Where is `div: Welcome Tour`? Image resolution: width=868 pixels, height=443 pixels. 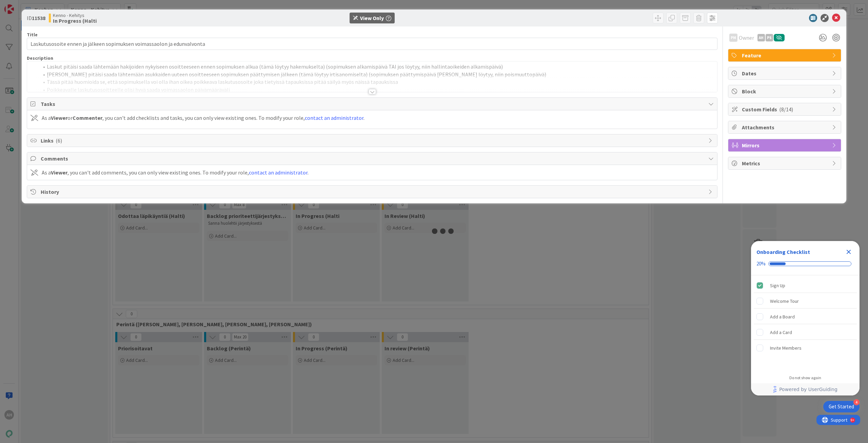
div: Welcome Tour is located at coordinates (785, 301).